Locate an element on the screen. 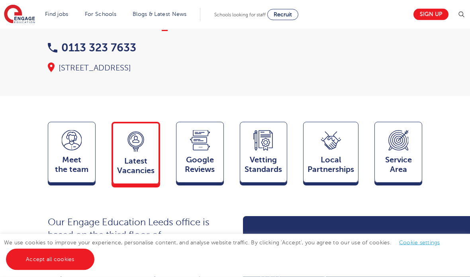 This screenshot has width=470, height=277. a: GoogleReviews is located at coordinates (200, 154).